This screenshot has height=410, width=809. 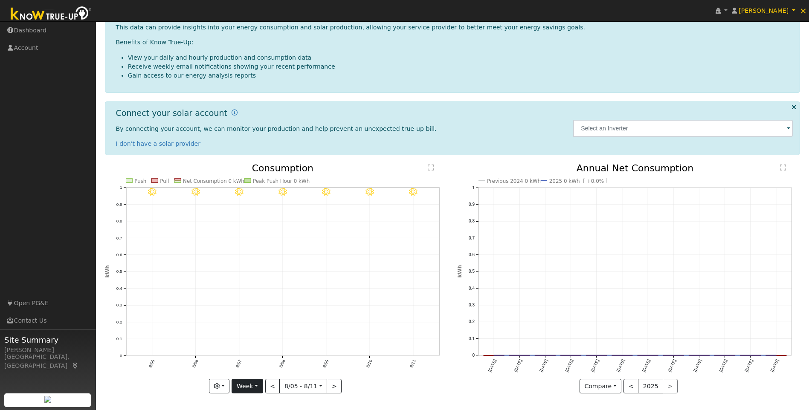 What do you see at coordinates (578, 181) in the screenshot?
I see `text: 2025 0 kWh [ +0.0% ]` at bounding box center [578, 181].